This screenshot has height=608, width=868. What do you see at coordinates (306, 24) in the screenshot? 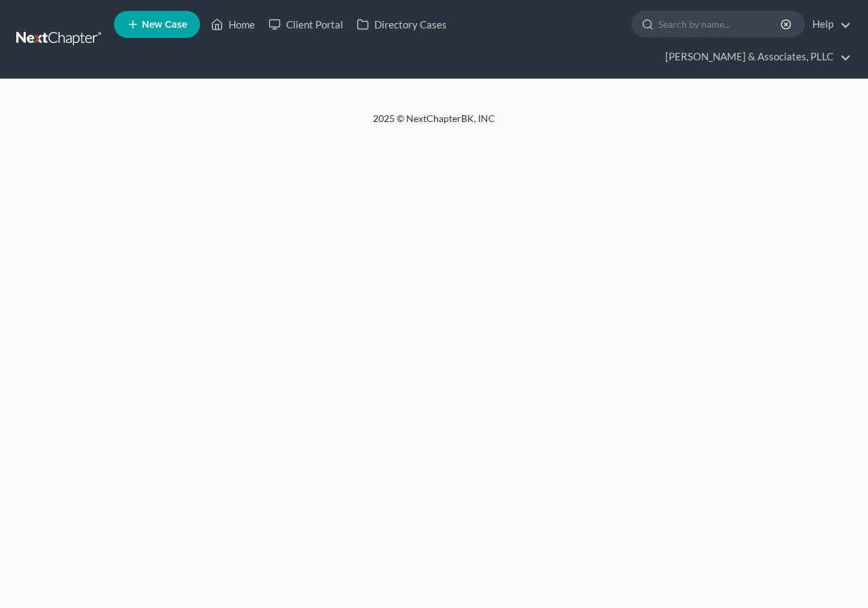
I see `a: Client Portal` at bounding box center [306, 24].